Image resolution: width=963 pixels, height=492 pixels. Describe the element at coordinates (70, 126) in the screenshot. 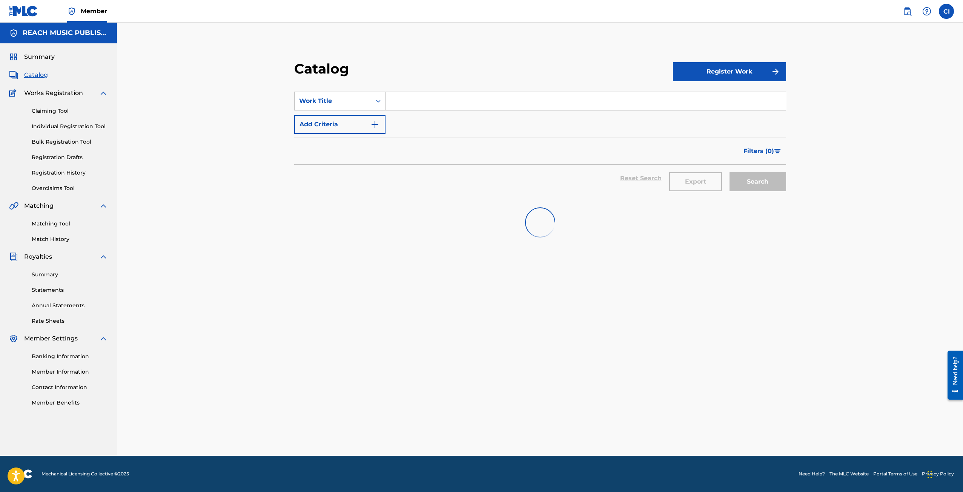

I see `a: Individual Registration Tool` at that location.